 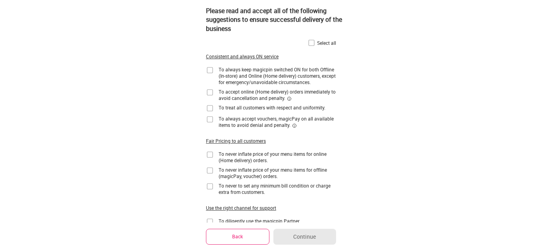 What do you see at coordinates (272, 107) in the screenshot?
I see `div: To treat all customers with respect and uniformity.` at bounding box center [272, 107].